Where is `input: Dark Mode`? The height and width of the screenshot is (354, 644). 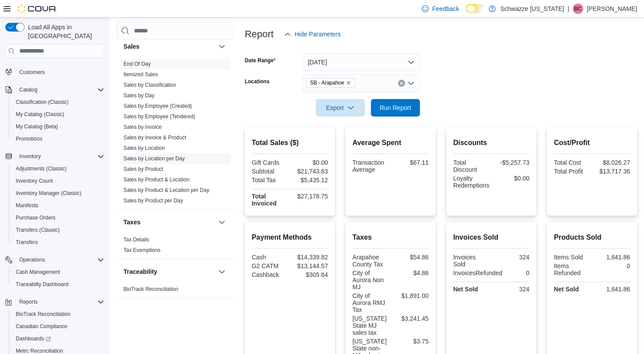
input: Dark Mode is located at coordinates (475, 8).